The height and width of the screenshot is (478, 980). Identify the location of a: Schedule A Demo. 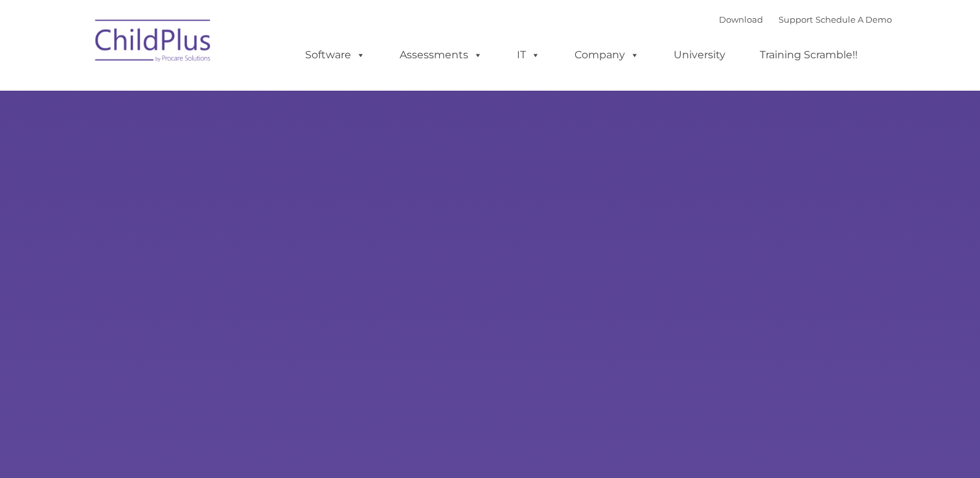
(853, 20).